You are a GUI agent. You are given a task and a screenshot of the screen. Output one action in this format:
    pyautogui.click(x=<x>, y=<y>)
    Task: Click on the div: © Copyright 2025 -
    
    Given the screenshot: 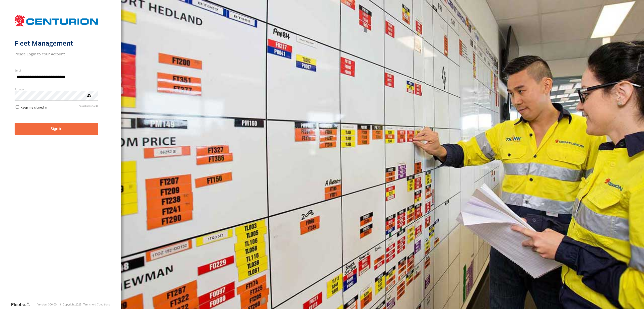 What is the action you would take?
    pyautogui.click(x=85, y=304)
    